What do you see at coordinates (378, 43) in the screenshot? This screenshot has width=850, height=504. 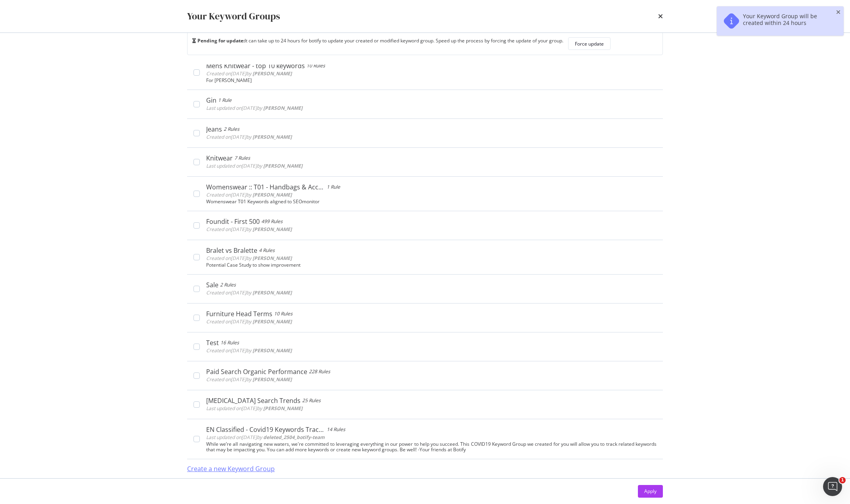 I see `div: It can take up to 24 hours for botify to update your created or modified keyword group. Speed up ...` at bounding box center [378, 43].